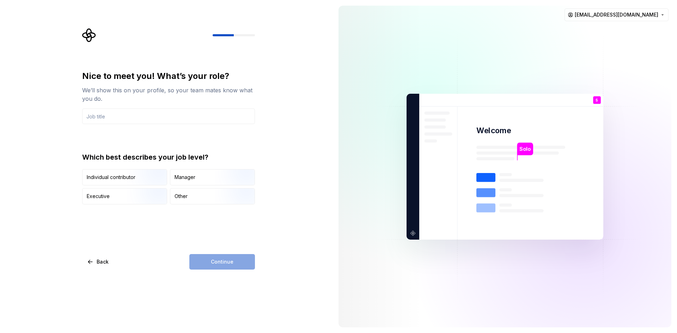 The height and width of the screenshot is (333, 677). What do you see at coordinates (98, 196) in the screenshot?
I see `div: Executive` at bounding box center [98, 196].